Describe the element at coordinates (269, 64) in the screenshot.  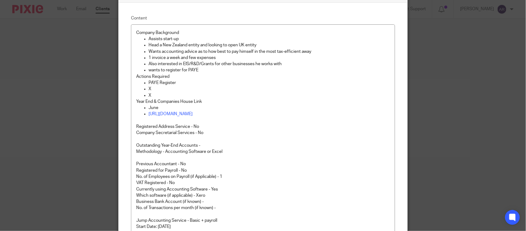
I see `p: Also interested in EIS/R&D/Grants for other businesses he works with` at that location.